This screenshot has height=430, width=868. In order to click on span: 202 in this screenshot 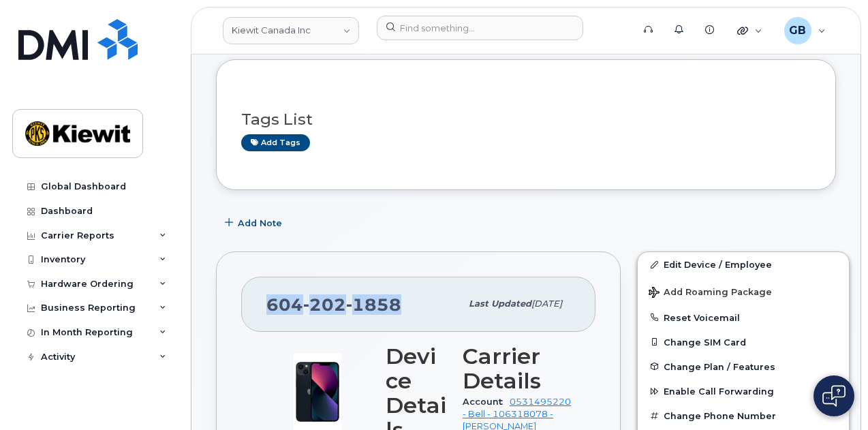, I will do `click(325, 304)`.